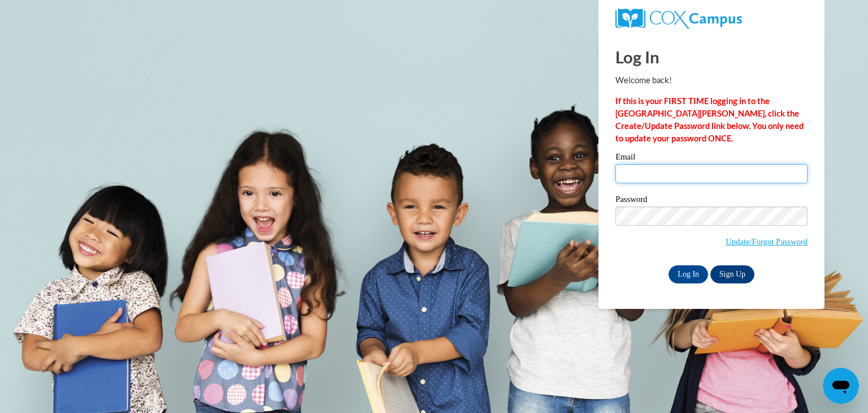  What do you see at coordinates (712, 80) in the screenshot?
I see `p: Welcome back!` at bounding box center [712, 80].